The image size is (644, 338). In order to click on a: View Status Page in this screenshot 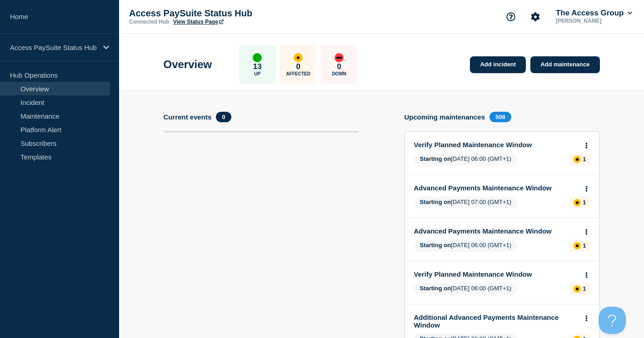, I will do `click(198, 22)`.